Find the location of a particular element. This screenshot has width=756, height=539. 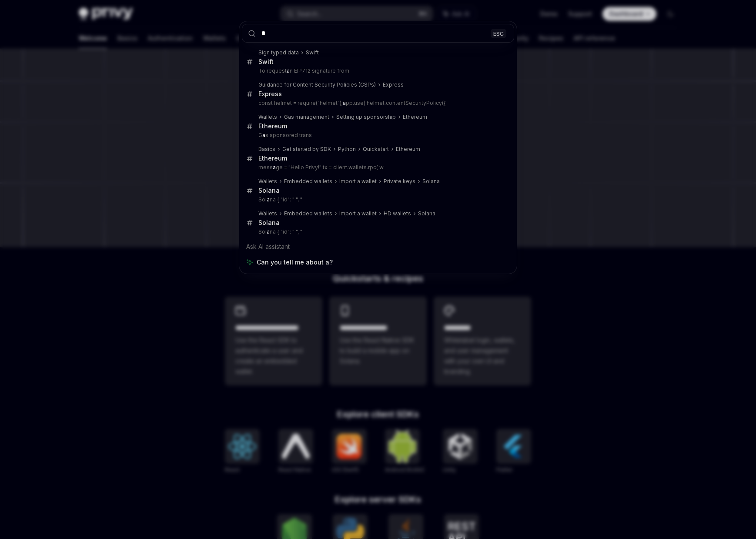

p: const helmet = require("helmet"); pp.use( helmet.contentSecurityPolicy({ is located at coordinates (377, 103).